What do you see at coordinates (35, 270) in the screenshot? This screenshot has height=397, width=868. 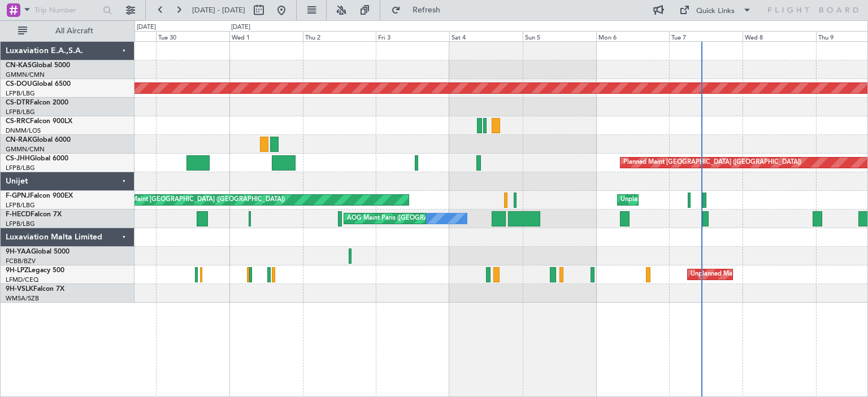 I see `a: 9H-LPZLegacy 500` at bounding box center [35, 270].